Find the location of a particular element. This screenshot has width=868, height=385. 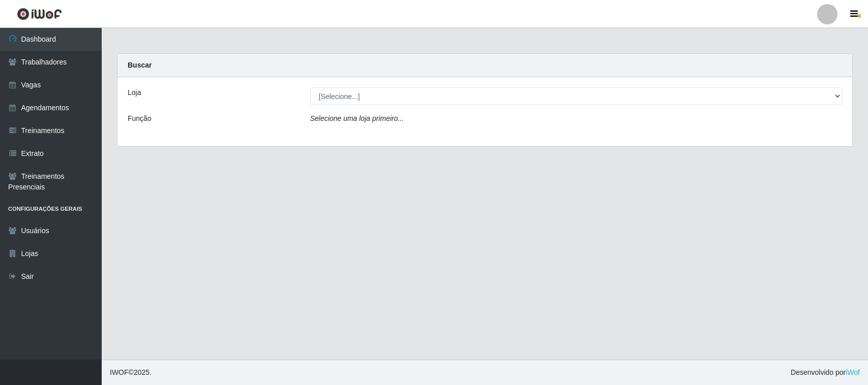

img: CoreUI Logo is located at coordinates (39, 14).